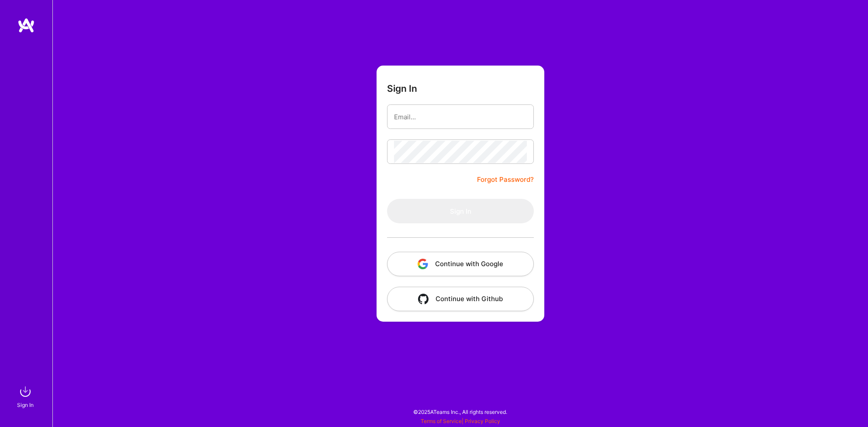 The width and height of the screenshot is (868, 427). I want to click on input: Email..., so click(461, 117).